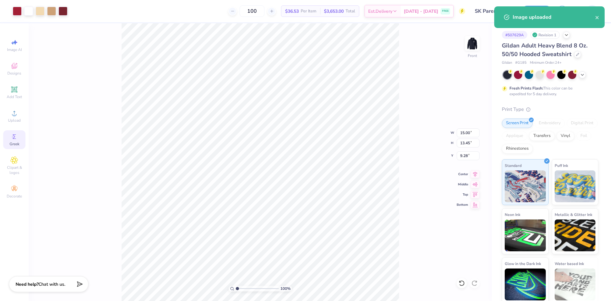 Image resolution: width=611 pixels, height=301 pixels. Describe the element at coordinates (513, 165) in the screenshot. I see `span: Standard` at that location.